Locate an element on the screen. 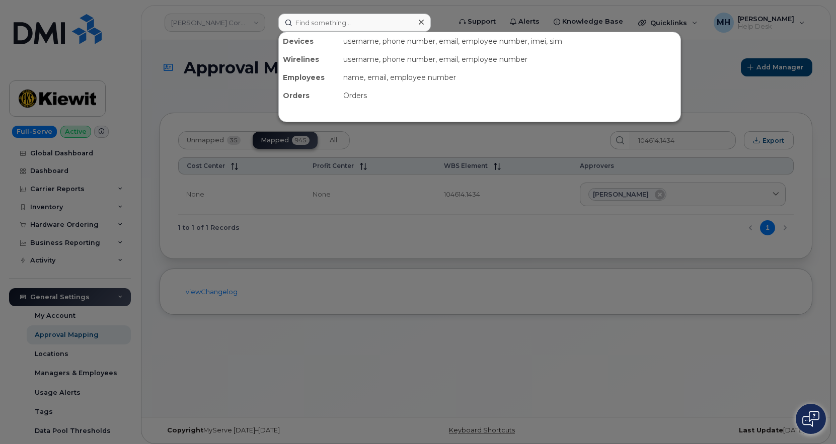 This screenshot has height=444, width=836. img: Open chat is located at coordinates (811, 419).